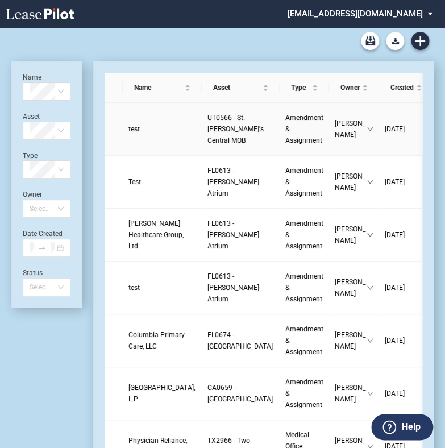  What do you see at coordinates (43, 234) in the screenshot?
I see `label: Date Created` at bounding box center [43, 234].